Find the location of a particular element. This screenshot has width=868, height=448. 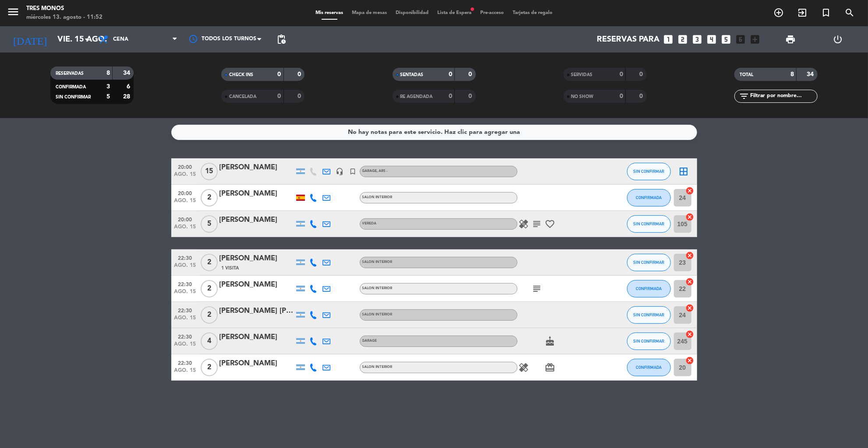

strong: 5 is located at coordinates (108, 97).